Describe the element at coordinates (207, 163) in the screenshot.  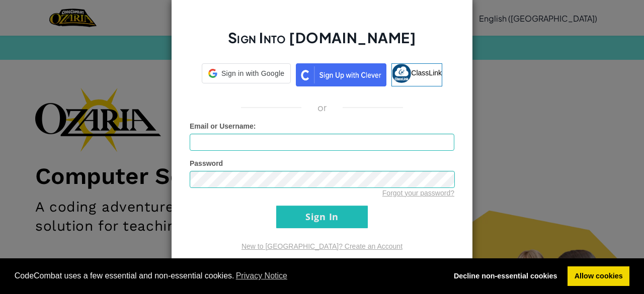
I see `span: Password` at that location.